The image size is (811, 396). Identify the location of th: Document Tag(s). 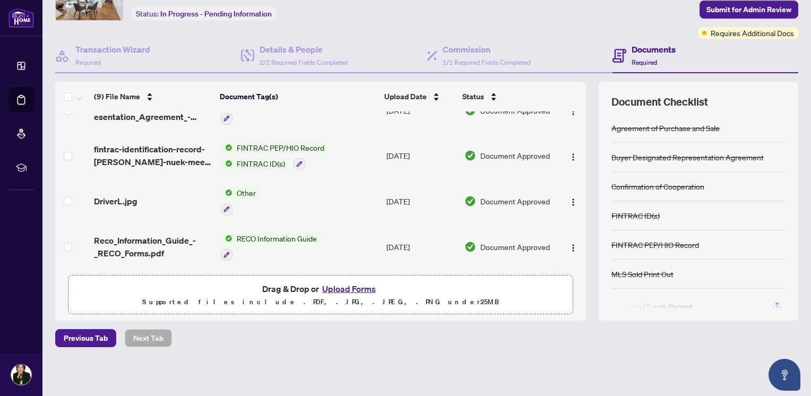
(298, 97).